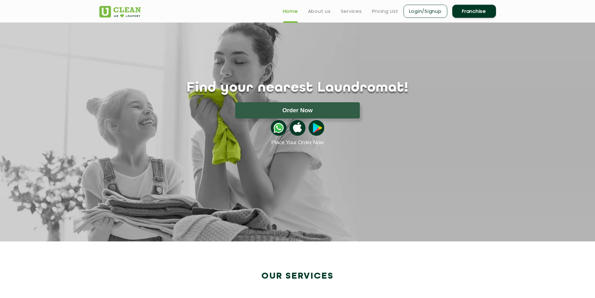 The height and width of the screenshot is (298, 595). Describe the element at coordinates (385, 11) in the screenshot. I see `a: Pricing List` at that location.